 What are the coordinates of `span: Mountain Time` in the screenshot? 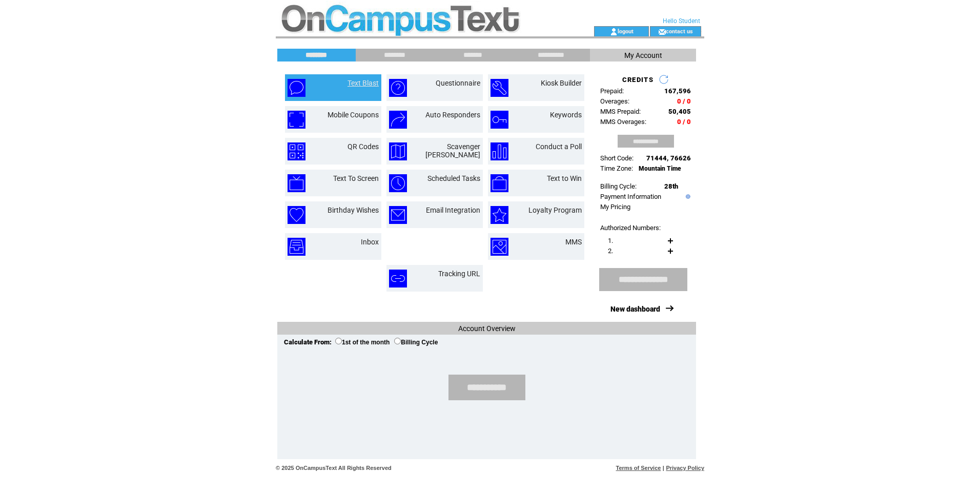 It's located at (660, 168).